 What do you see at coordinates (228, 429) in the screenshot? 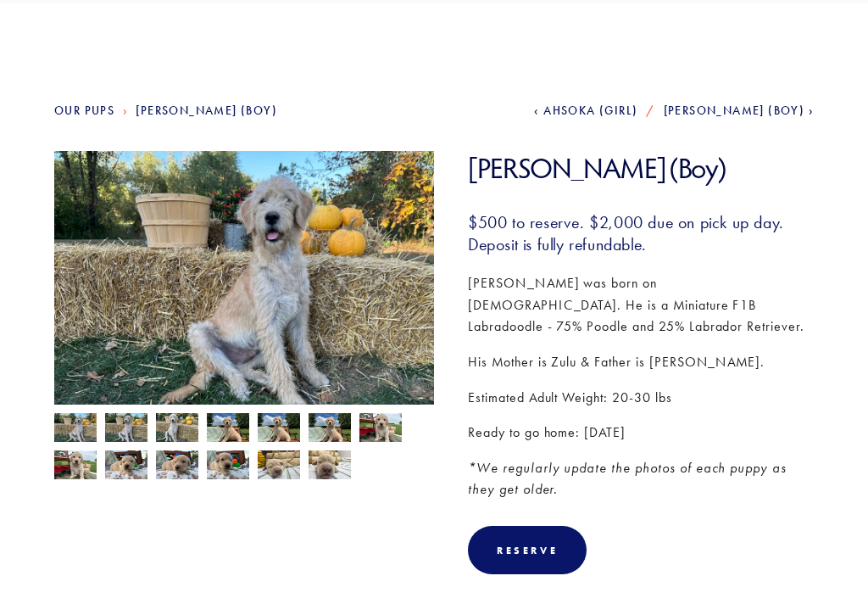
I see `img: Luke Skywalker 8.jpg` at bounding box center [228, 429].